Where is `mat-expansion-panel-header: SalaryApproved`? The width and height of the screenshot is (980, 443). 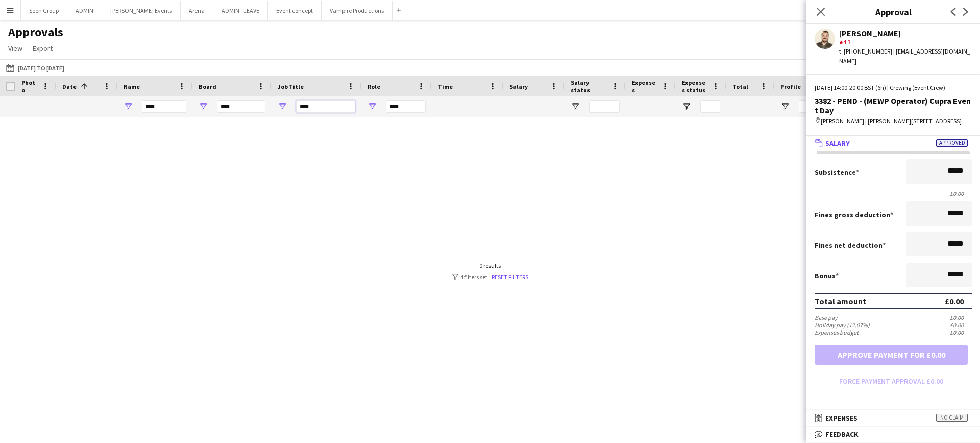
mat-expansion-panel-header: SalaryApproved is located at coordinates (894, 143).